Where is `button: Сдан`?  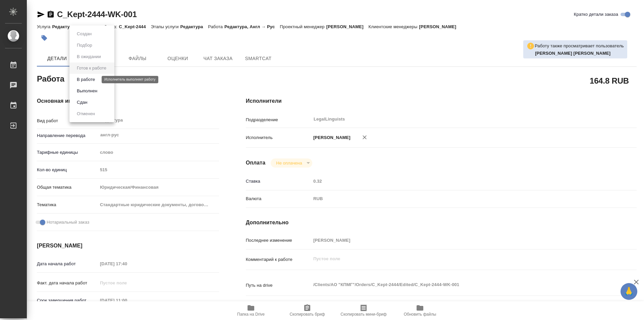
button: Сдан is located at coordinates (82, 102).